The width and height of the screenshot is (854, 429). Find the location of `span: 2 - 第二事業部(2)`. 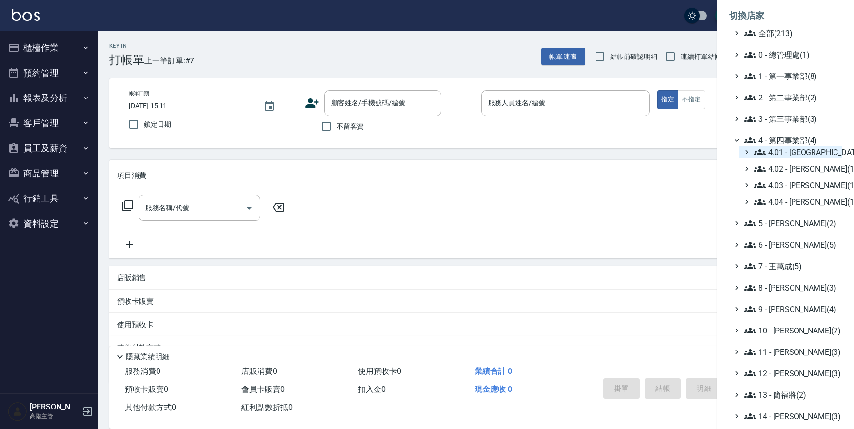

span: 2 - 第二事業部(2) is located at coordinates (791, 98).